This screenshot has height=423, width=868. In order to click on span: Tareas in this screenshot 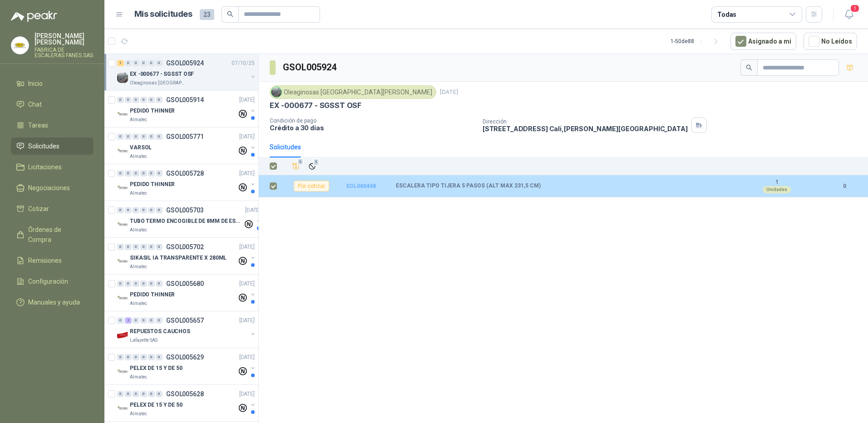, I will do `click(38, 125)`.